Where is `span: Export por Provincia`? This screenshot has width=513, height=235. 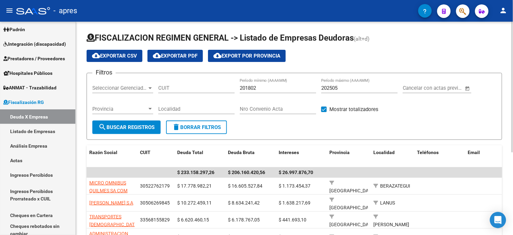 span: Export por Provincia is located at coordinates (247, 56).